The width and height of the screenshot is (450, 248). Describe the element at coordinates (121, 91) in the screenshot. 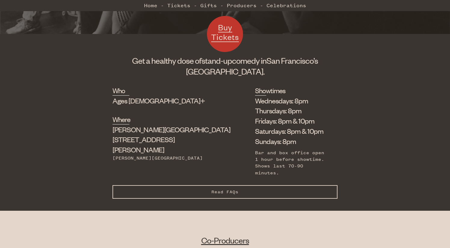

I see `h2: Who` at that location.